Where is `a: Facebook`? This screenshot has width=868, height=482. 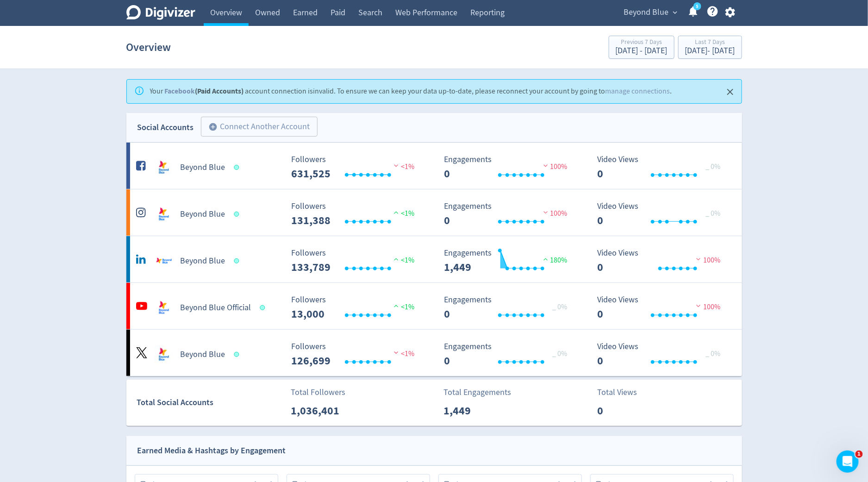 a: Facebook is located at coordinates (180, 91).